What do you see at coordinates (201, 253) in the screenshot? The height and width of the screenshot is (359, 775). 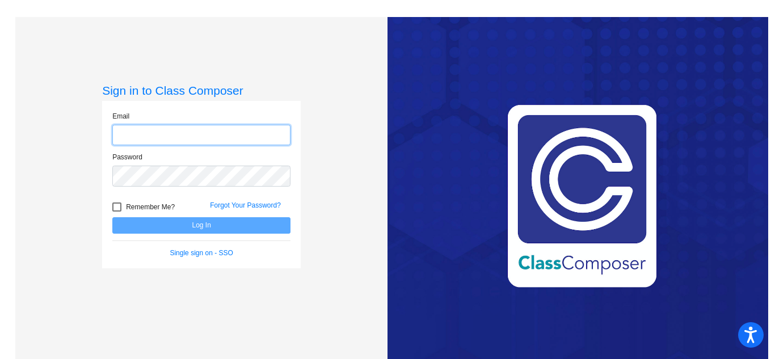 I see `a: Single sign on - SSO` at bounding box center [201, 253].